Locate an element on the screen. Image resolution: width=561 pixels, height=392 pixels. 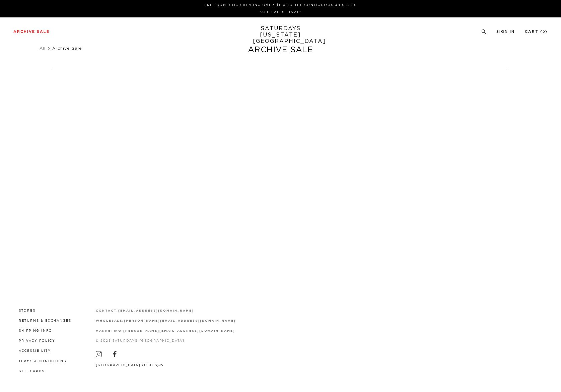
a: Returns & Exchanges is located at coordinates (45, 321).